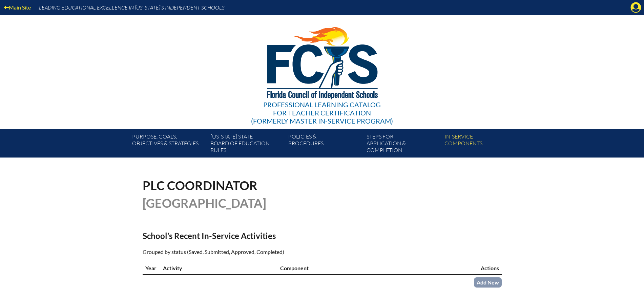 This screenshot has width=644, height=295. I want to click on span: for Teacher Certification, so click(322, 113).